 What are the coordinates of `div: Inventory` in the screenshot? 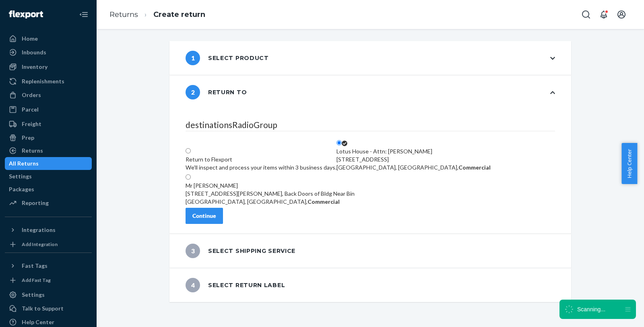 It's located at (35, 67).